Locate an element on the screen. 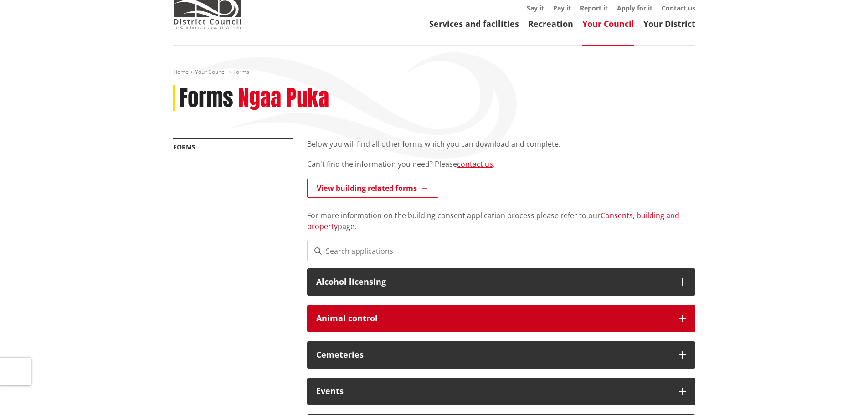 The width and height of the screenshot is (868, 415). a: Apply for it is located at coordinates (635, 8).